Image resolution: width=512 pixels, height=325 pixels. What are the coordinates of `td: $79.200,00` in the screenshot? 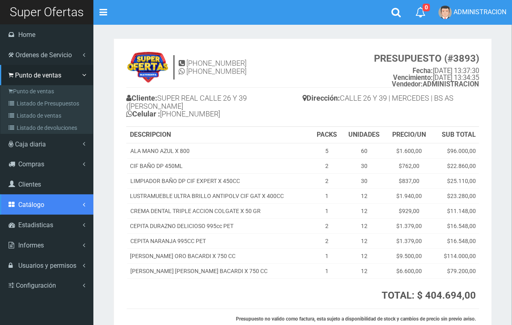 It's located at (456, 271).